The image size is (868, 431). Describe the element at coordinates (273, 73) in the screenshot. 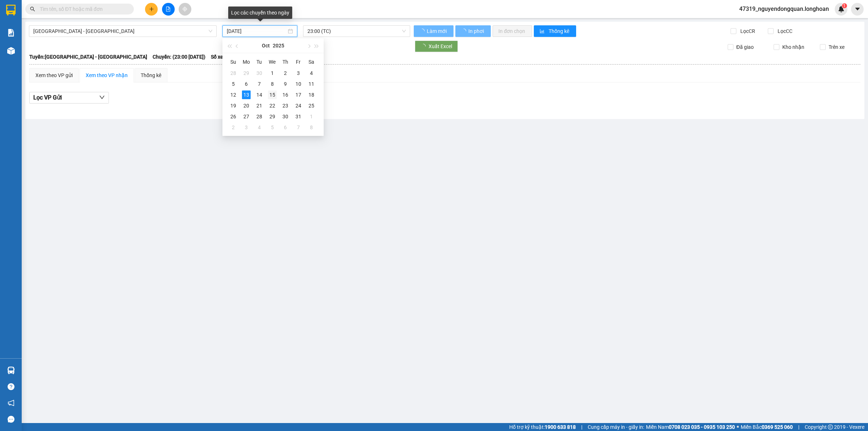

I see `td: 2025-10-01` at that location.